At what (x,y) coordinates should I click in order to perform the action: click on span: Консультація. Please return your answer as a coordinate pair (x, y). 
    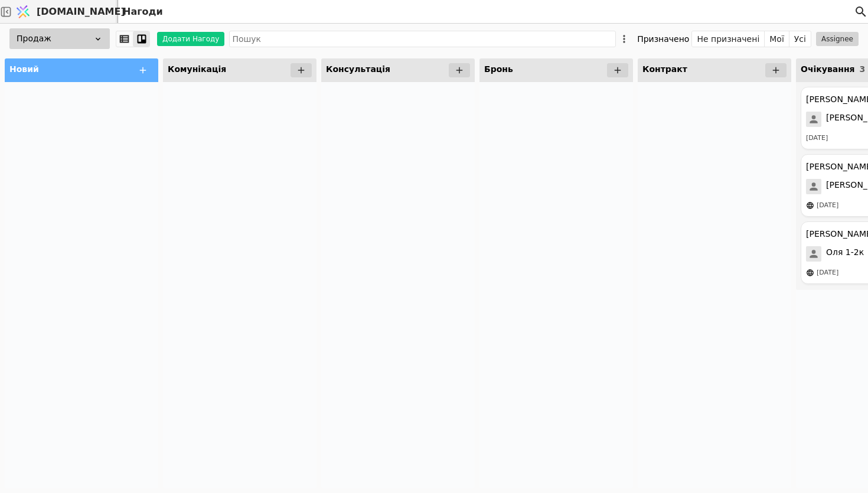
    Looking at the image, I should click on (357, 69).